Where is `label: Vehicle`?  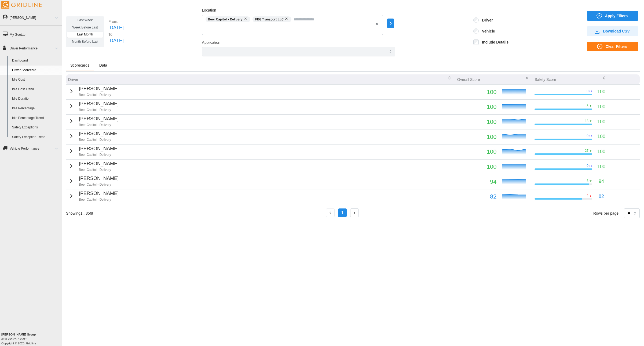 label: Vehicle is located at coordinates (486, 31).